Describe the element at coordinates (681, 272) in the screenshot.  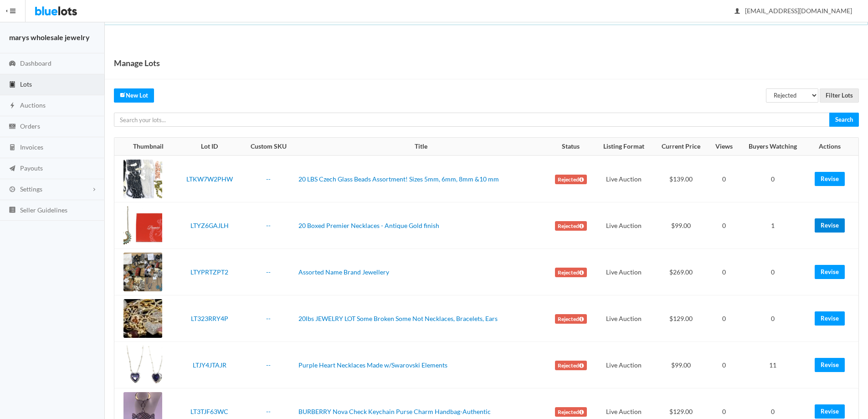
I see `td: $269.00` at that location.